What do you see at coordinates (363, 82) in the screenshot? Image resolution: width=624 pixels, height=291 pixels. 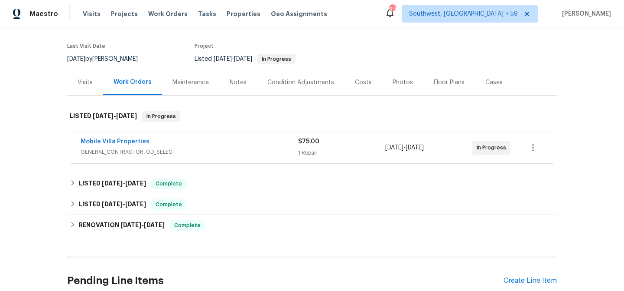 I see `div: Costs` at bounding box center [363, 82].